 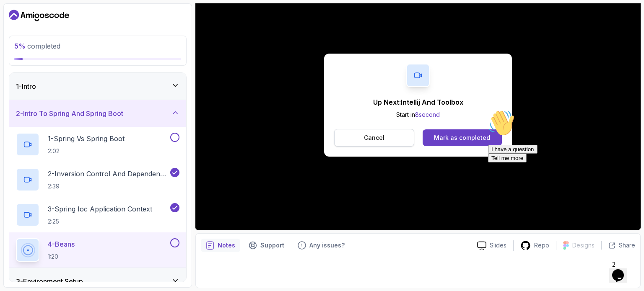 What do you see at coordinates (418, 115) in the screenshot?
I see `p: Start in` at bounding box center [418, 115].